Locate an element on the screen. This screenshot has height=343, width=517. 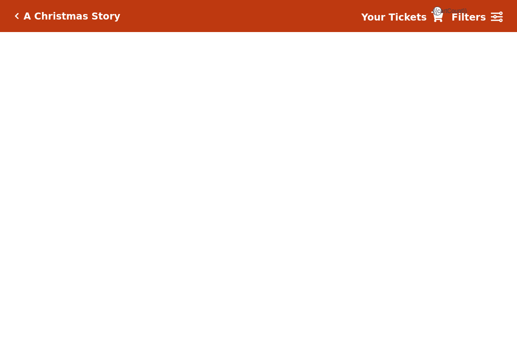
span: {{cartCount}} is located at coordinates (438, 11).